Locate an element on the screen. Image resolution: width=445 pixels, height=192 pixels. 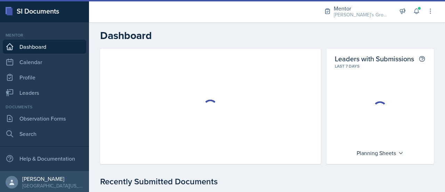
h2: Leaders with Submissions is located at coordinates (375, 58).